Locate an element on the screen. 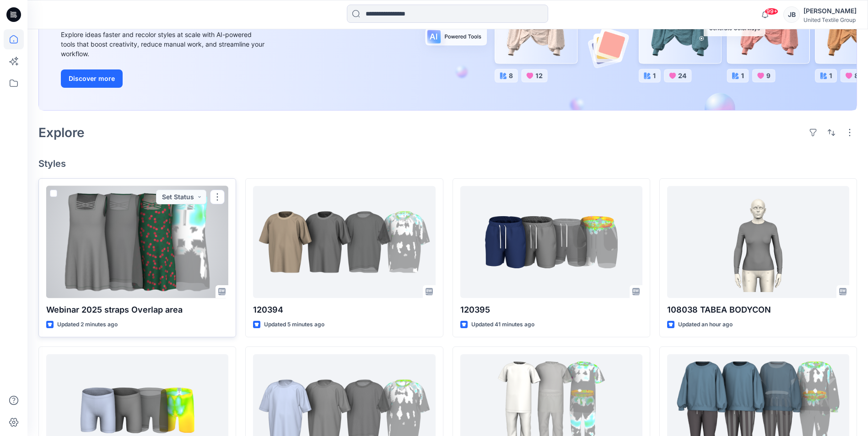 The width and height of the screenshot is (868, 436). p: Updated 5 minutes ago is located at coordinates (294, 325).